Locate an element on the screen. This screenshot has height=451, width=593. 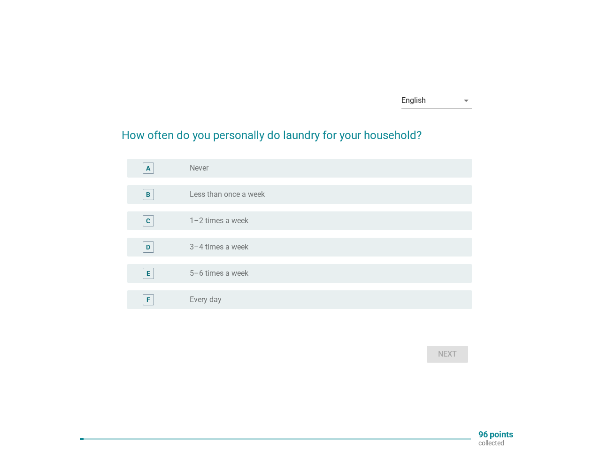
h2: How often do you personally do laundry for your household? is located at coordinates (297, 131).